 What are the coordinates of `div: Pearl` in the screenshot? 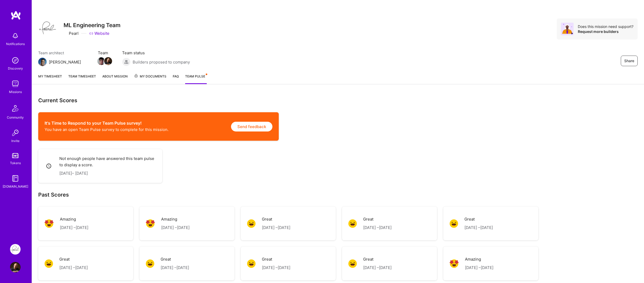 It's located at (71, 33).